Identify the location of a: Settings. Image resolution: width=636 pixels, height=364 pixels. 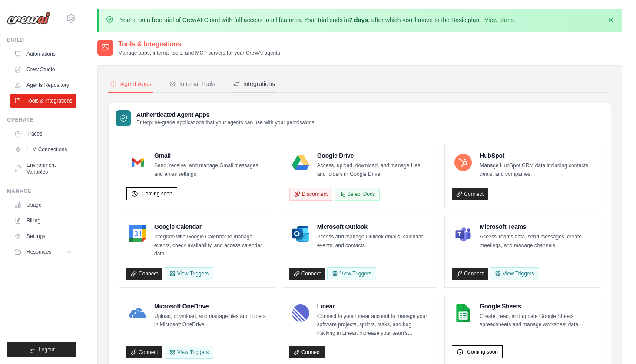
(43, 236).